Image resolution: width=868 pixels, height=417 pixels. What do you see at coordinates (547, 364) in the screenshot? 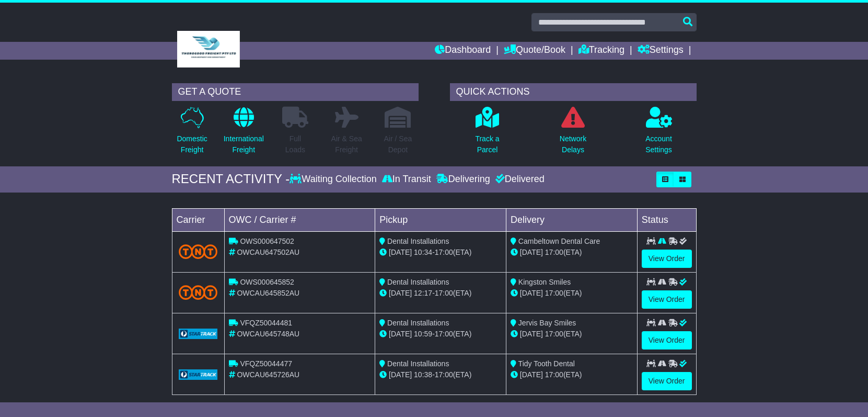
I see `span: Tidy Tooth Dental` at bounding box center [547, 364].